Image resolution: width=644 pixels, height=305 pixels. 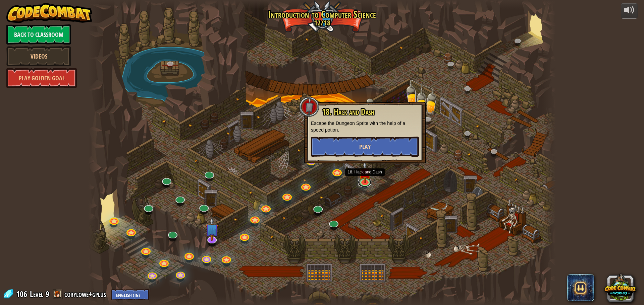 I want to click on span: 18. Hack and Dash, so click(x=348, y=112).